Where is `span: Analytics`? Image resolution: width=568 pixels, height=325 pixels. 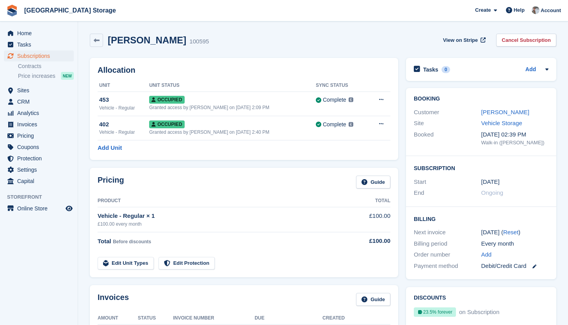 span: Analytics is located at coordinates (41, 113).